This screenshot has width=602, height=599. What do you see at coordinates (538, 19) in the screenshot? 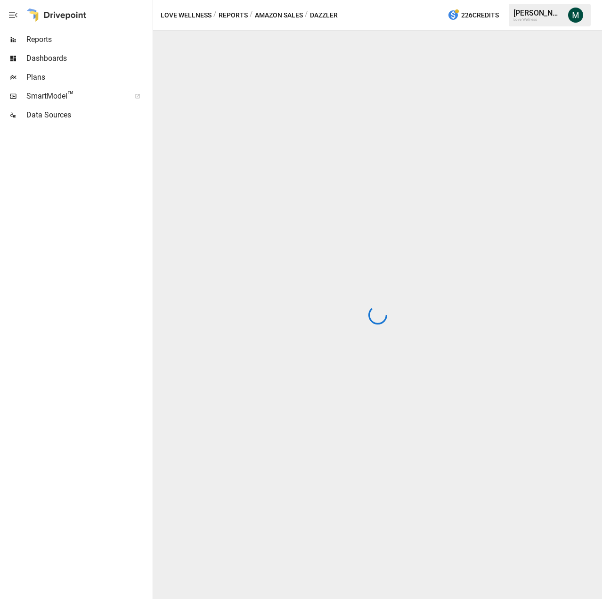
I see `div: Love Wellness` at bounding box center [538, 19].